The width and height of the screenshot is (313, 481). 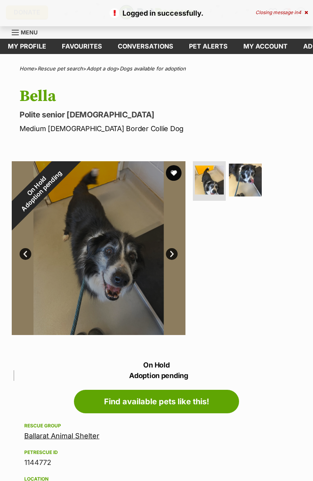 I want to click on p: Logged in successfully., so click(x=156, y=13).